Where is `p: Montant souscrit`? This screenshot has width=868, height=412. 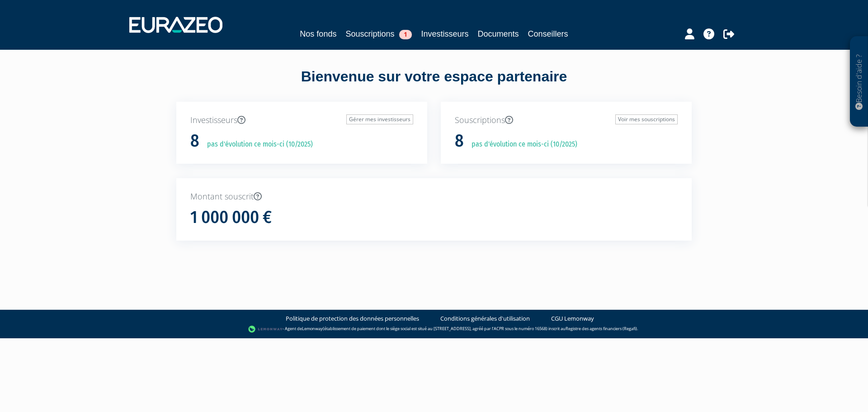 p: Montant souscrit is located at coordinates (434, 196).